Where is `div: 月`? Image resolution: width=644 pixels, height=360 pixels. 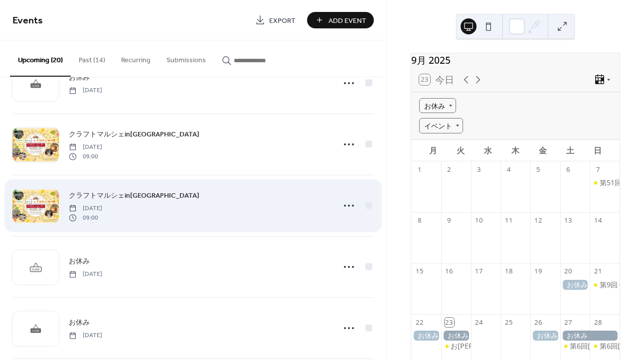
div: 月 is located at coordinates (433, 150).